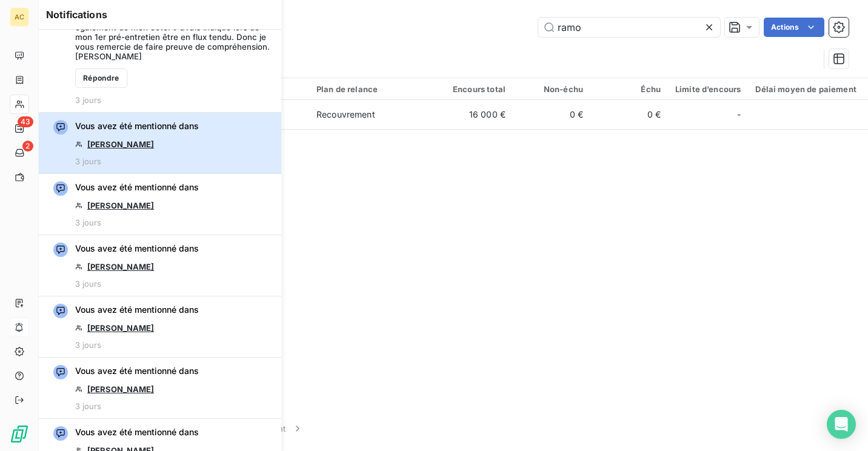 The image size is (868, 451). I want to click on a: 43, so click(19, 128).